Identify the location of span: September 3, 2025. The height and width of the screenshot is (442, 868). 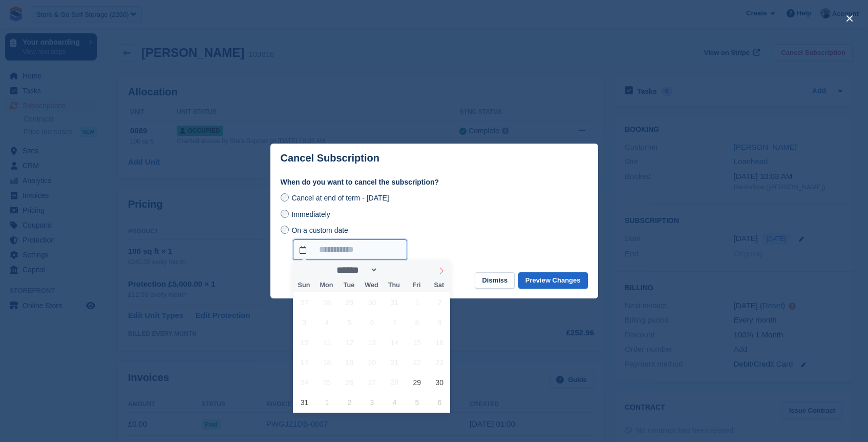
(372, 402).